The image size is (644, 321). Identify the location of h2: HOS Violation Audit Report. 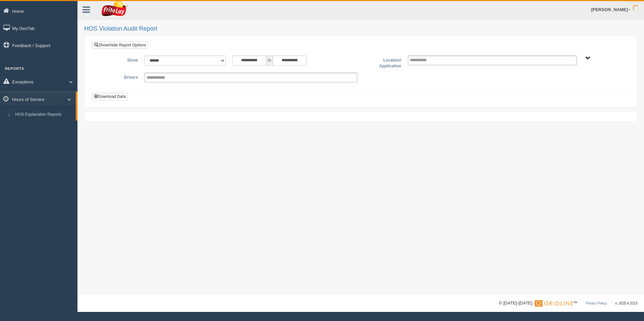
(361, 29).